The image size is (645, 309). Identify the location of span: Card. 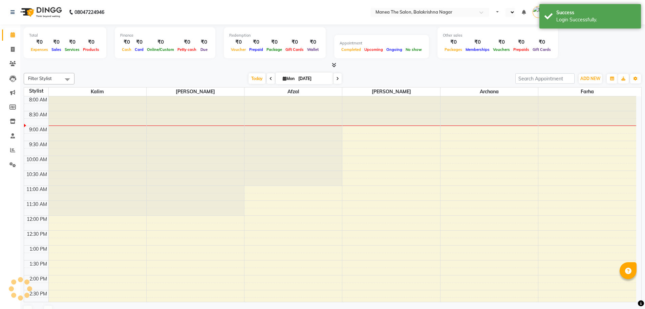
(139, 49).